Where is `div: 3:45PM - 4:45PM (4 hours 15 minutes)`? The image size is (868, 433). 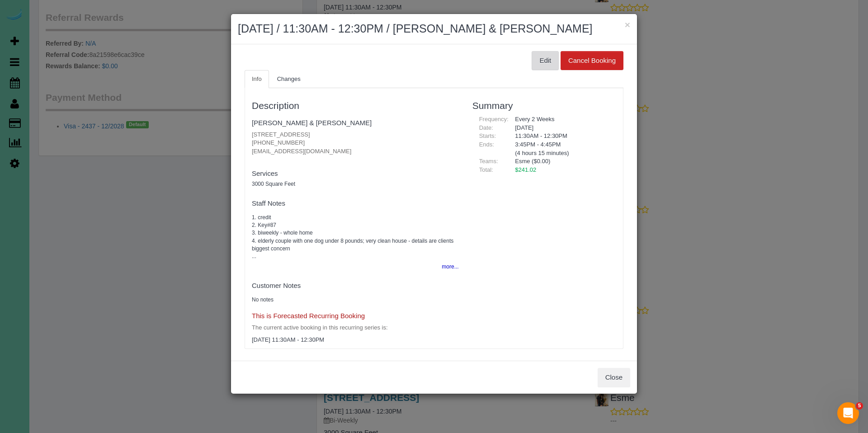
div: 3:45PM - 4:45PM (4 hours 15 minutes) is located at coordinates (562, 149).